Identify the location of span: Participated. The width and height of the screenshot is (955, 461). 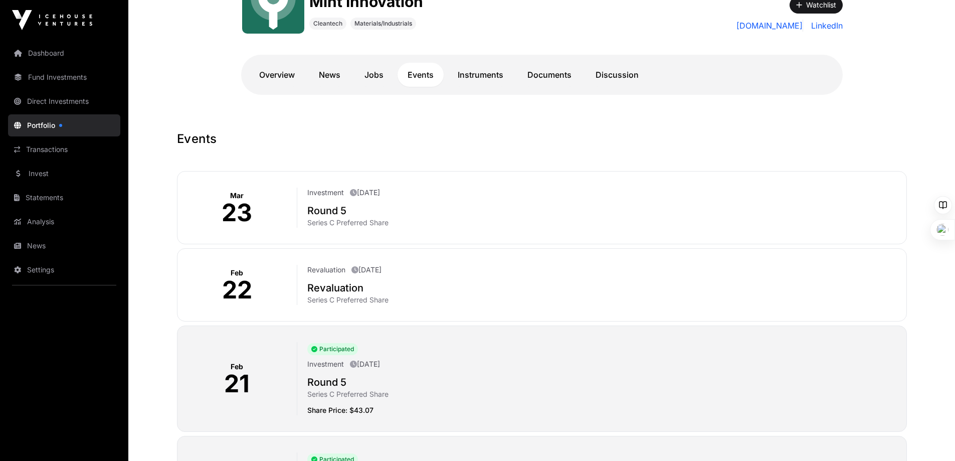
(332, 349).